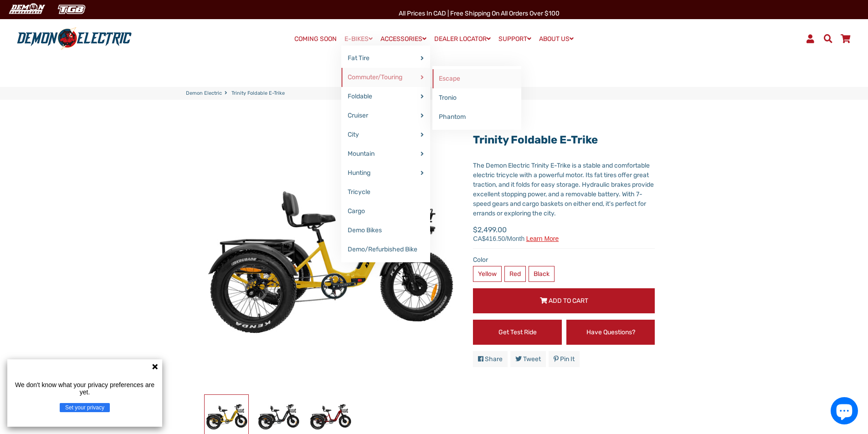 This screenshot has width=868, height=434. Describe the element at coordinates (535, 140) in the screenshot. I see `a: Trinity Foldable E-Trike` at that location.